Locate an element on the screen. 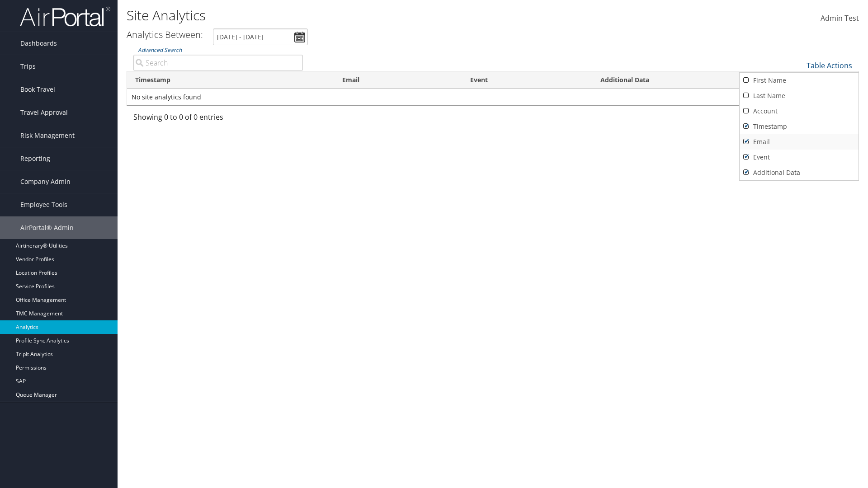 The width and height of the screenshot is (868, 488). span: Dashboards is located at coordinates (39, 44).